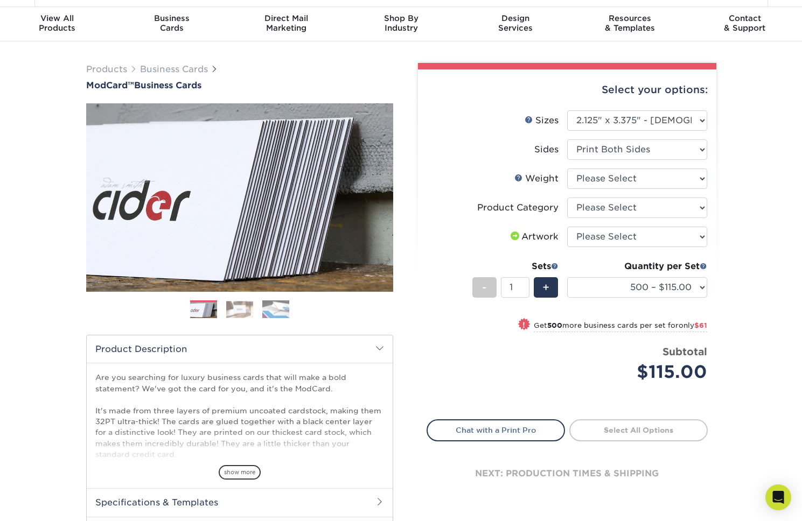 This screenshot has width=802, height=521. What do you see at coordinates (240, 85) in the screenshot?
I see `a: ModCard™Business Cards` at bounding box center [240, 85].